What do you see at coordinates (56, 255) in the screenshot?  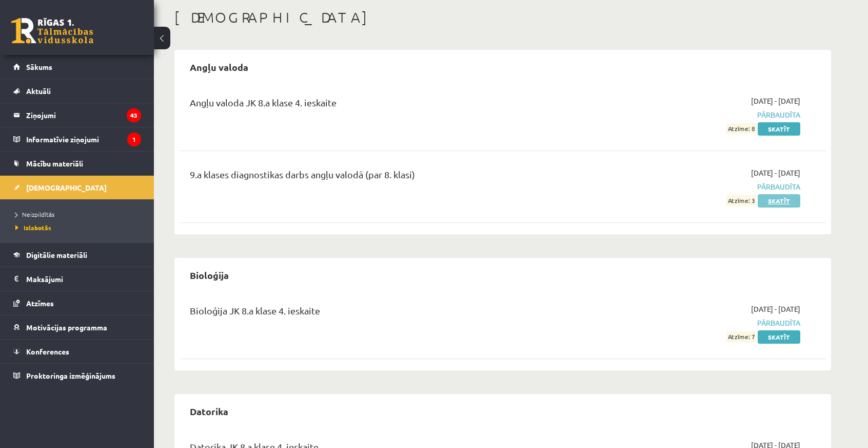 I see `span: Digitālie materiāli` at bounding box center [56, 255].